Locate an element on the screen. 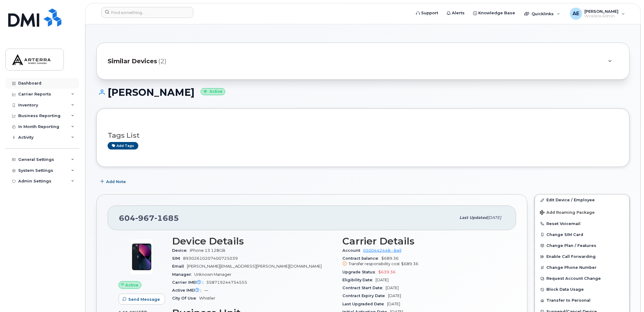 The image size is (644, 312). span: Whistler is located at coordinates (207, 298).